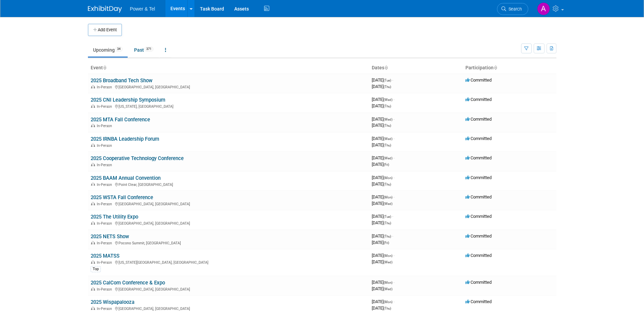 Image resolution: width=644 pixels, height=314 pixels. I want to click on a: 2025 BAAM Annual Convention, so click(126, 178).